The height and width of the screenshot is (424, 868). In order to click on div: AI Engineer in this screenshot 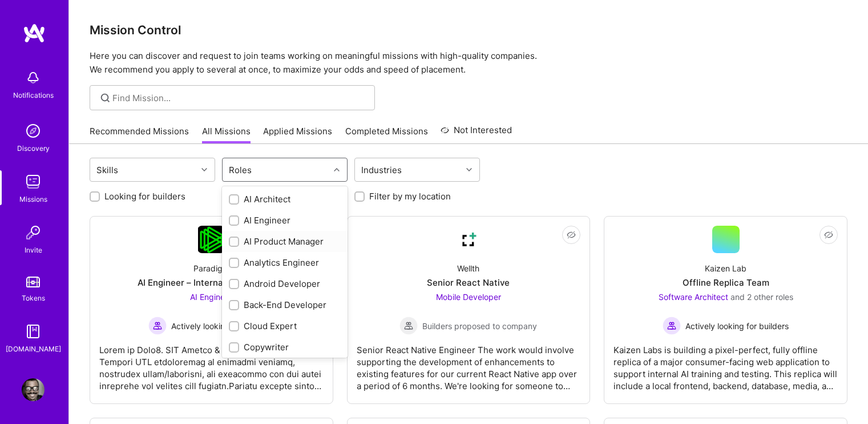, I will do `click(285, 220)`.